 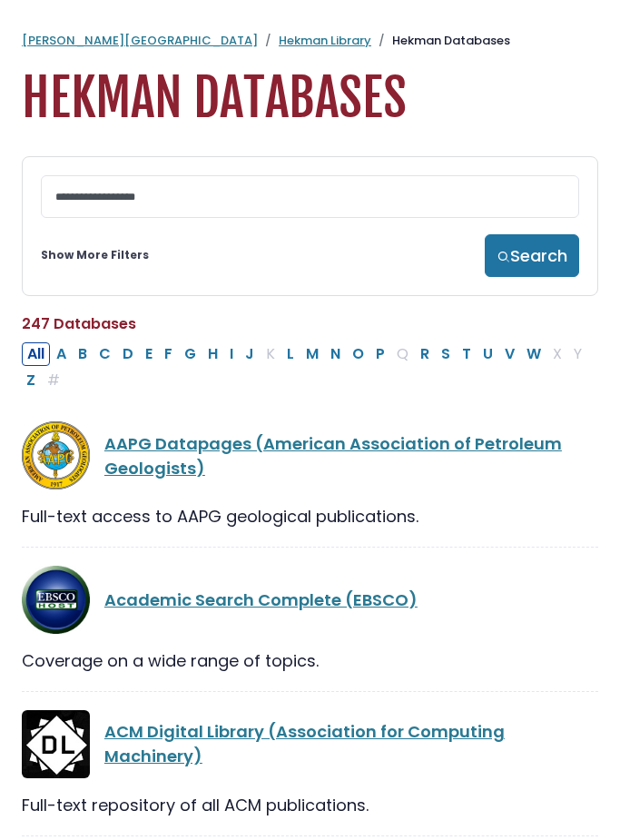 What do you see at coordinates (325, 40) in the screenshot?
I see `a: Hekman Library` at bounding box center [325, 40].